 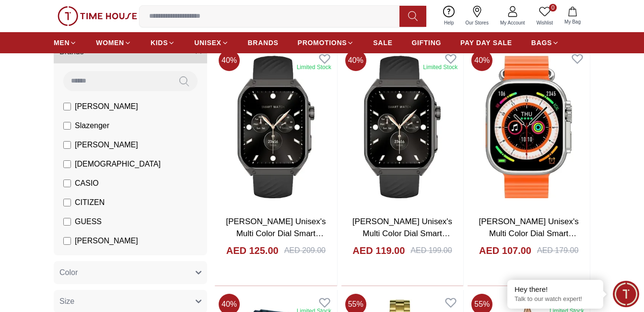 What do you see at coordinates (110, 43) in the screenshot?
I see `span: WOMEN` at bounding box center [110, 43].